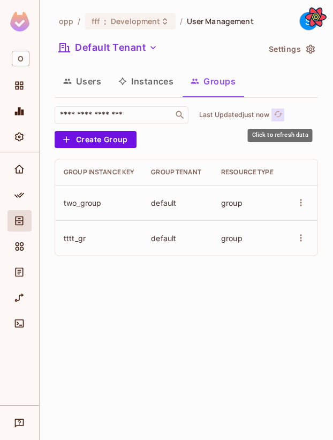  I want to click on div: Policy, so click(19, 195).